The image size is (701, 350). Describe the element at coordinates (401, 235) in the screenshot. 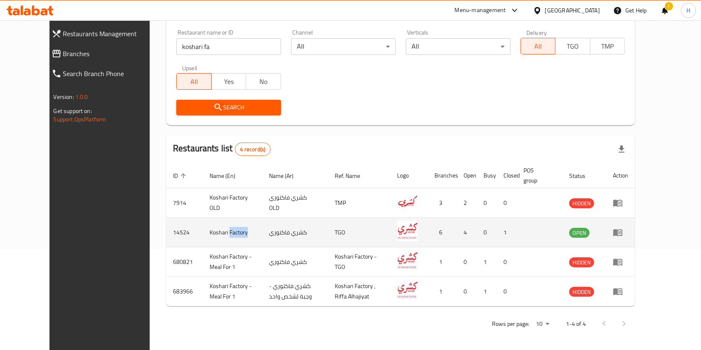

I see `table: enhanced table` at that location.